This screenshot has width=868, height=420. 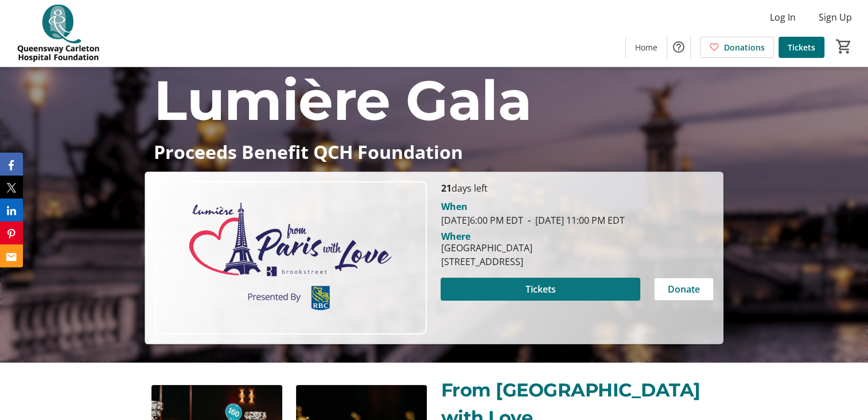 What do you see at coordinates (343, 100) in the screenshot?
I see `span: Lumière Gala` at bounding box center [343, 100].